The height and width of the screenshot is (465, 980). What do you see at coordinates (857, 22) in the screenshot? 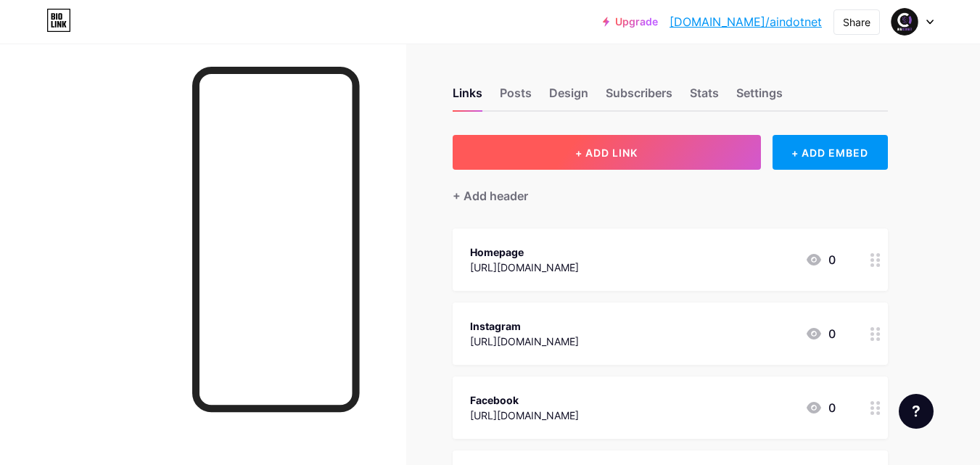
I see `div: Share` at bounding box center [857, 22].